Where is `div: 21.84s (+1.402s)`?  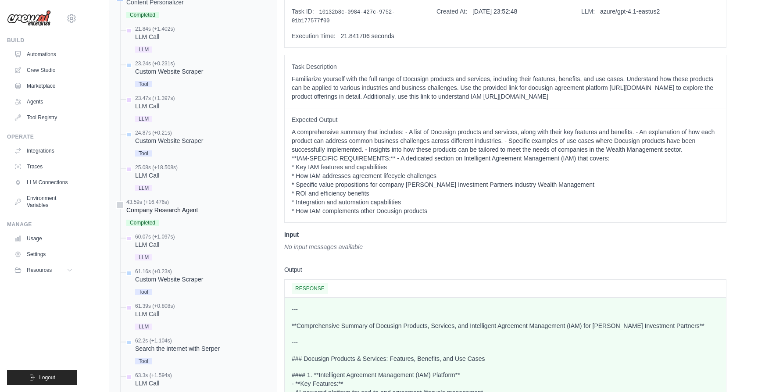
div: 21.84s (+1.402s) is located at coordinates (155, 29).